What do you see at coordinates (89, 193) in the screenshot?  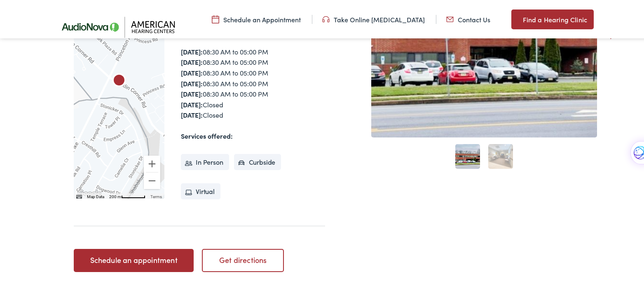 I see `img: Google` at bounding box center [89, 193].